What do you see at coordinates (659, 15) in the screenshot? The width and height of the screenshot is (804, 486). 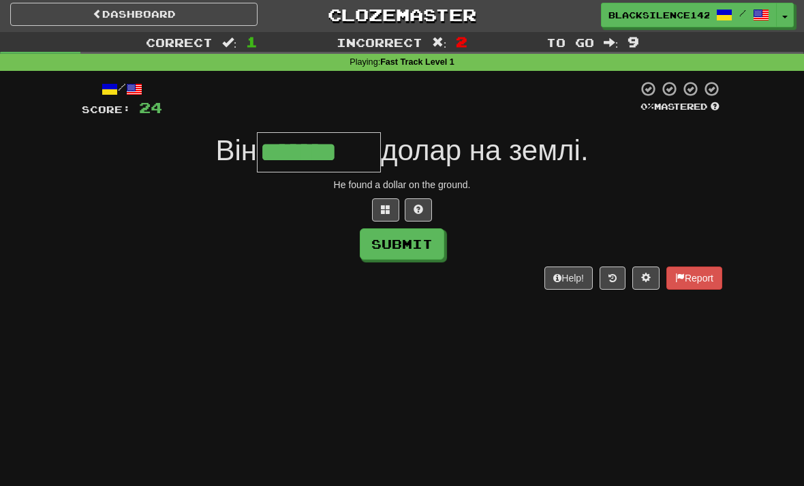 I see `span: BlackSilence1425` at bounding box center [659, 15].